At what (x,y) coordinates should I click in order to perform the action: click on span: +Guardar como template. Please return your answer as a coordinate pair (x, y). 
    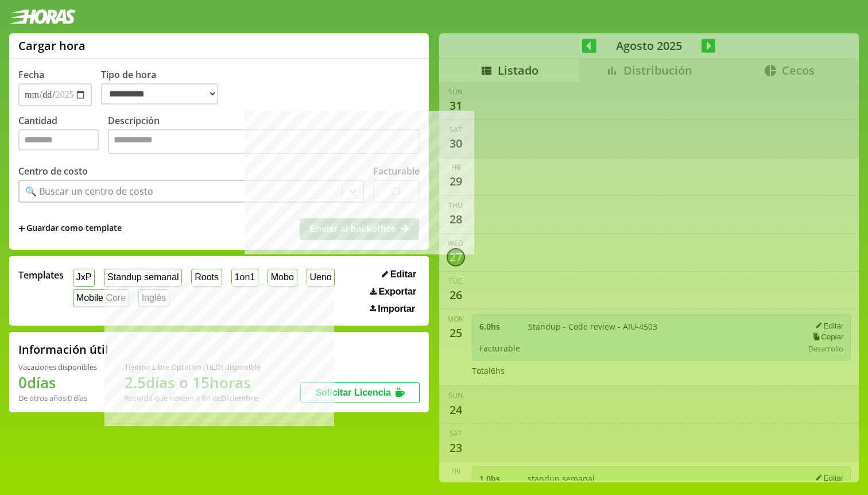
    Looking at the image, I should click on (70, 228).